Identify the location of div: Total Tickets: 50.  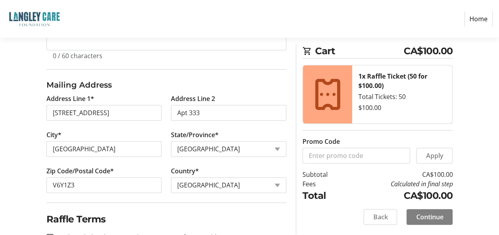
(402, 97).